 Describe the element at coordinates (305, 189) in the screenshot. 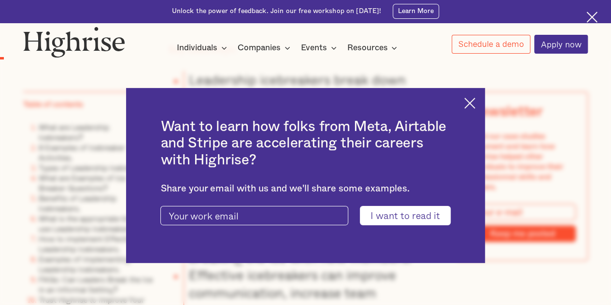

I see `div: Share your email with us and we'll share some examples.` at that location.